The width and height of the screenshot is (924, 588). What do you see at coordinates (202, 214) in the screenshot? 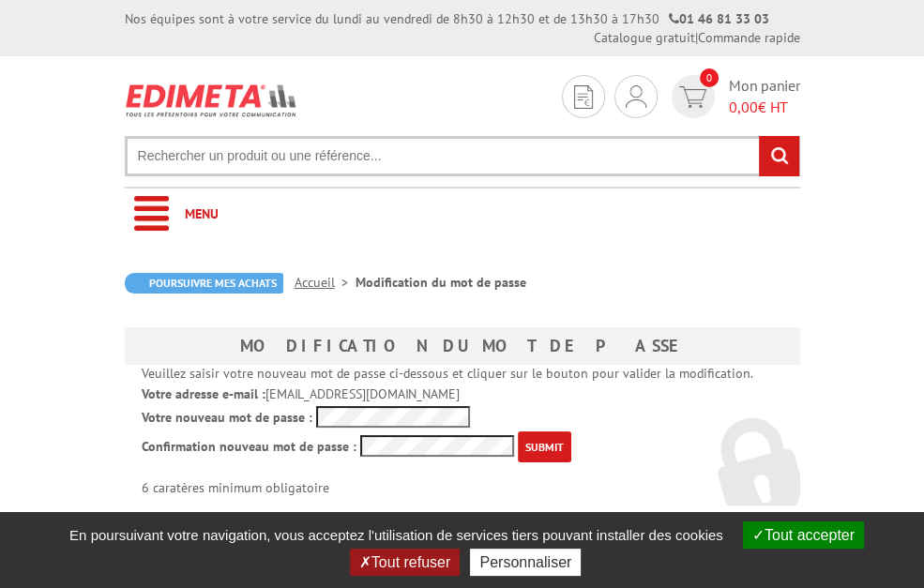
I see `span: Menu` at bounding box center [202, 214].